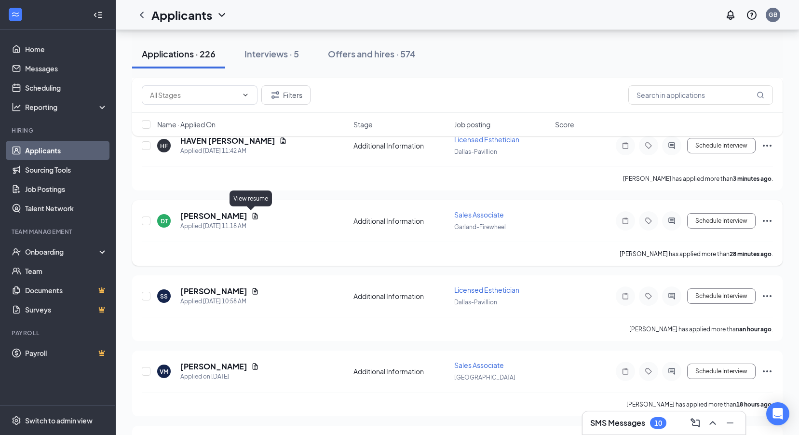 This screenshot has height=435, width=799. Describe the element at coordinates (751, 15) in the screenshot. I see `svg: QuestionInfo` at that location.